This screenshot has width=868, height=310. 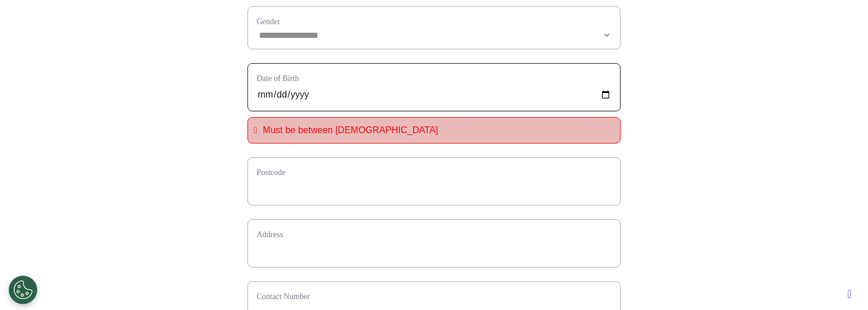 What do you see at coordinates (434, 172) in the screenshot?
I see `label: Postcode` at bounding box center [434, 172].